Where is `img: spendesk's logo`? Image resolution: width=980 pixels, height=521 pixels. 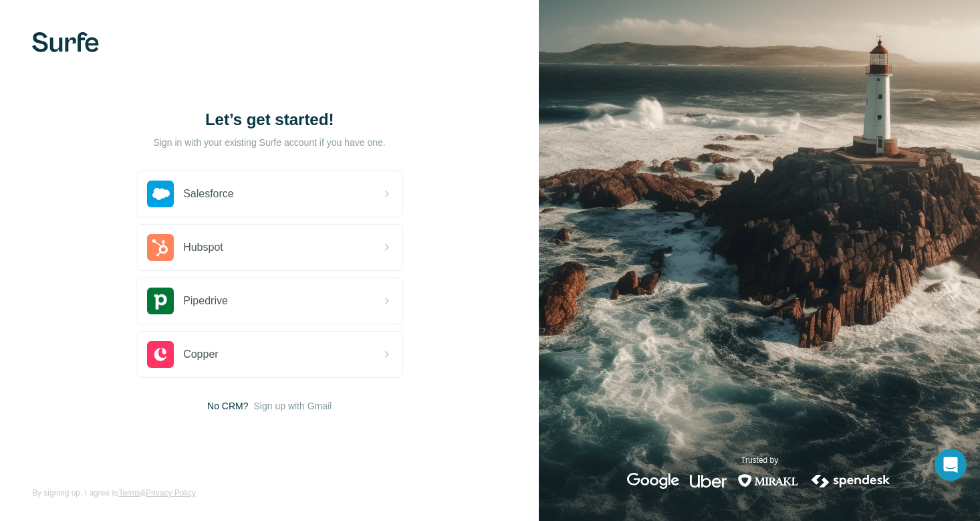 img: spendesk's logo is located at coordinates (851, 480).